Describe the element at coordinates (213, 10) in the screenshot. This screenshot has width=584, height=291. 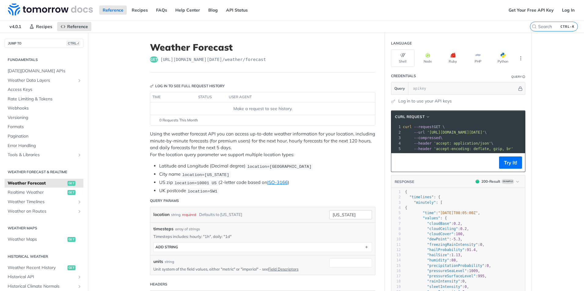
I see `a: Blog` at that location.